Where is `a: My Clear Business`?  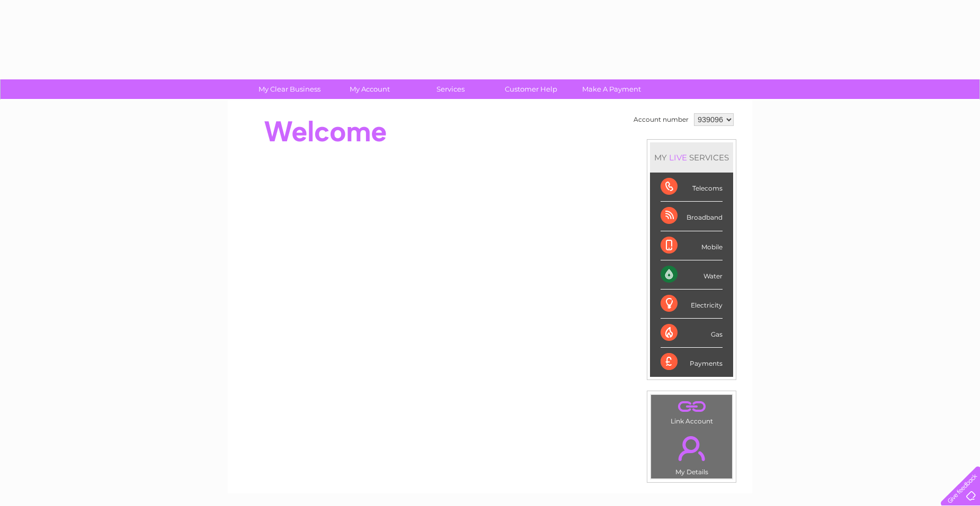 a: My Clear Business is located at coordinates (289, 89).